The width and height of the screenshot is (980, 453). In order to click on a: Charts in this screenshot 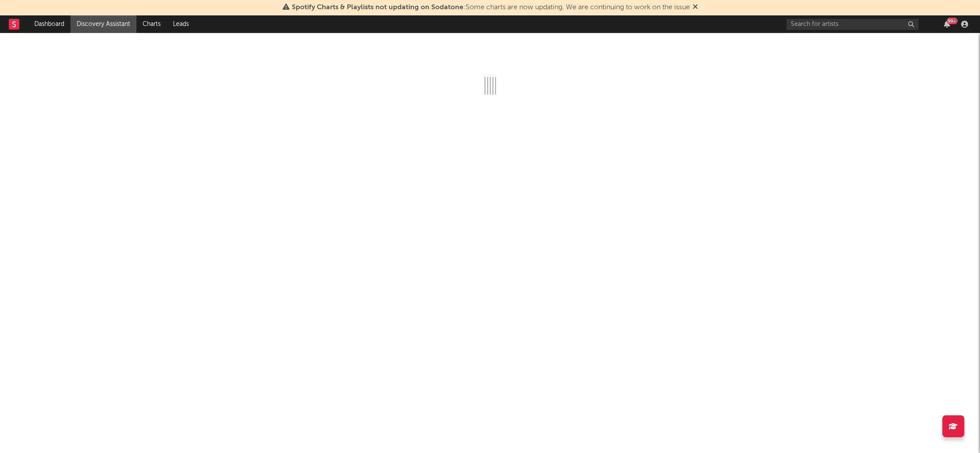, I will do `click(151, 24)`.